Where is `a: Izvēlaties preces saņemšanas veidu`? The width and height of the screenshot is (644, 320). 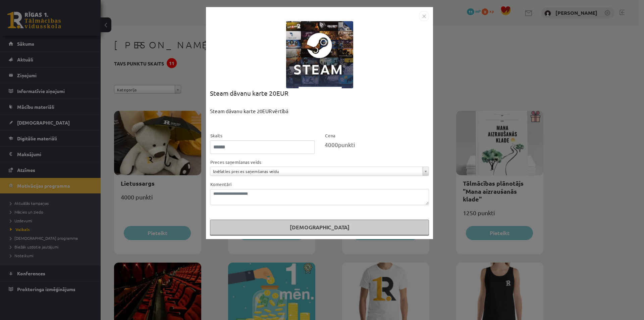
a: Izvēlaties preces saņemšanas veidu is located at coordinates (319, 171).